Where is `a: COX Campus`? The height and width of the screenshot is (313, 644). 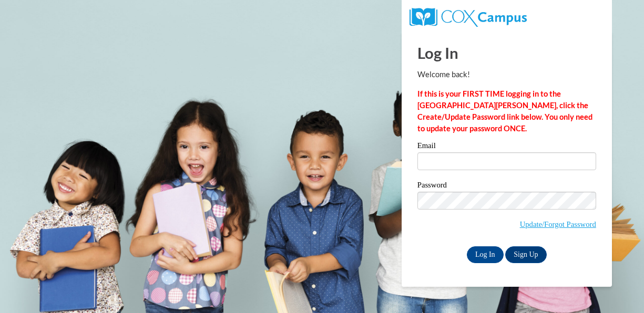 a: COX Campus is located at coordinates (468, 16).